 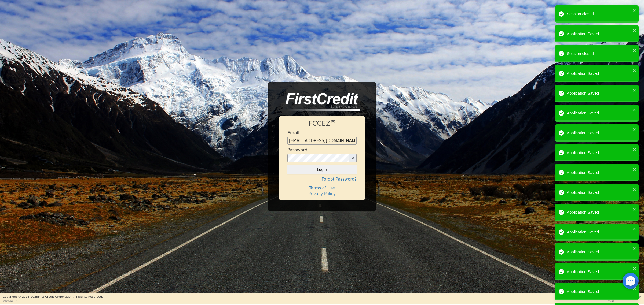 I want to click on span: All Rights Reserved., so click(x=88, y=297).